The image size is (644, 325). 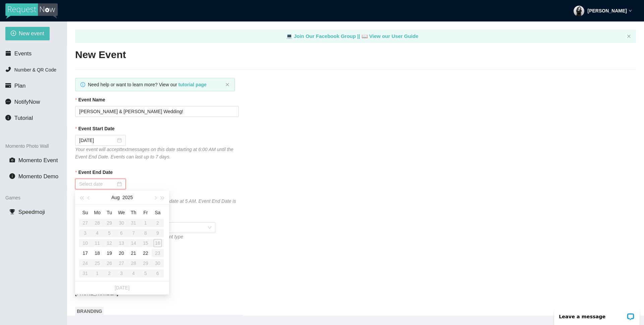 I want to click on th: Th, so click(x=133, y=213).